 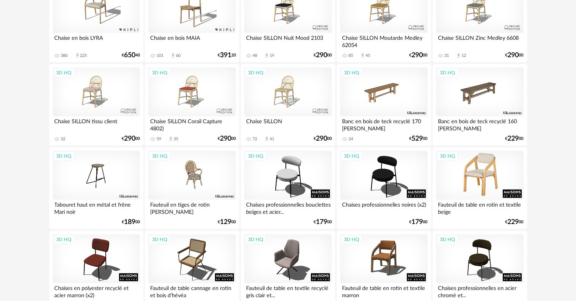 I want to click on div: Chaise SILLON tissu client, so click(x=96, y=124).